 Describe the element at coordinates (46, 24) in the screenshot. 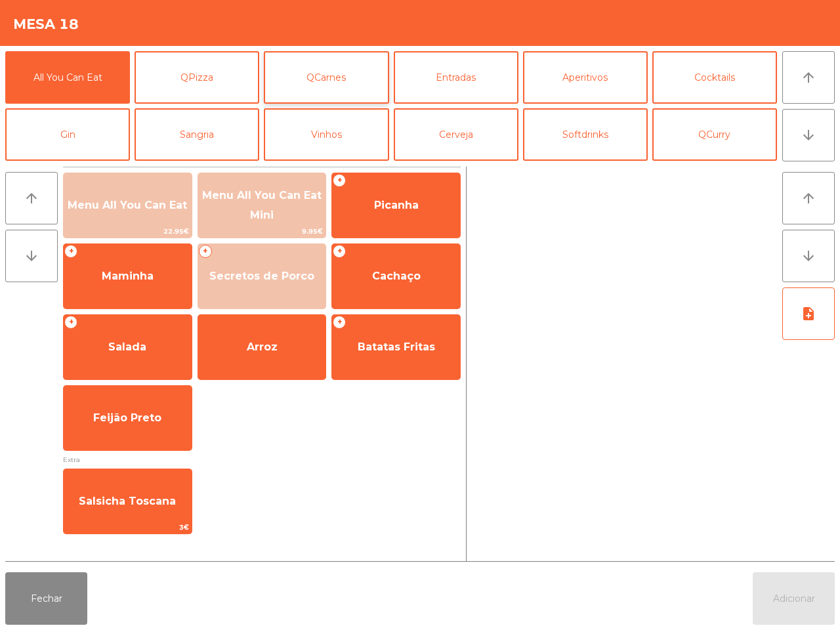

I see `h4: Mesa 18` at that location.